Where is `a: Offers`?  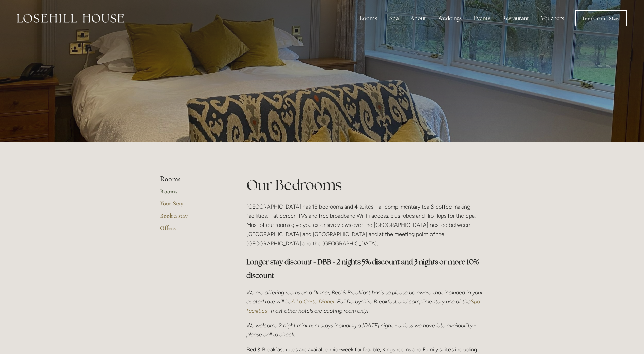 a: Offers is located at coordinates (192, 230).